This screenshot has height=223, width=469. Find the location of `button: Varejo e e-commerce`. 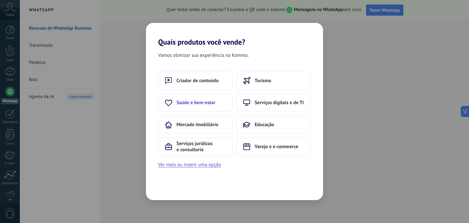

button: Varejo e e-commerce is located at coordinates (274, 147).